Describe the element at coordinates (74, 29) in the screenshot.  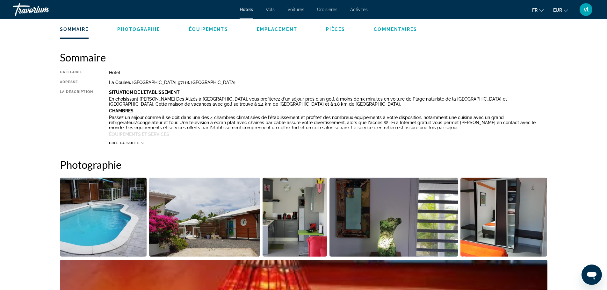
I see `span: Sommaire` at that location.